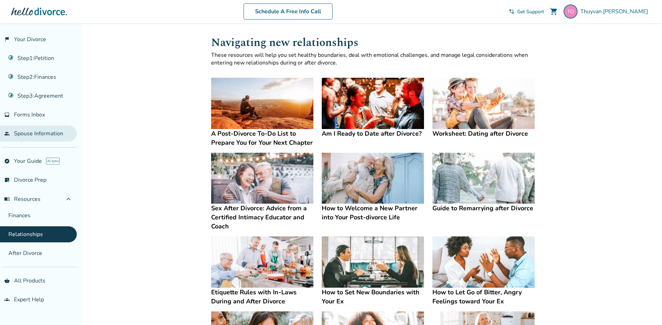 The image size is (662, 325). I want to click on span: shopping_cart, so click(554, 12).